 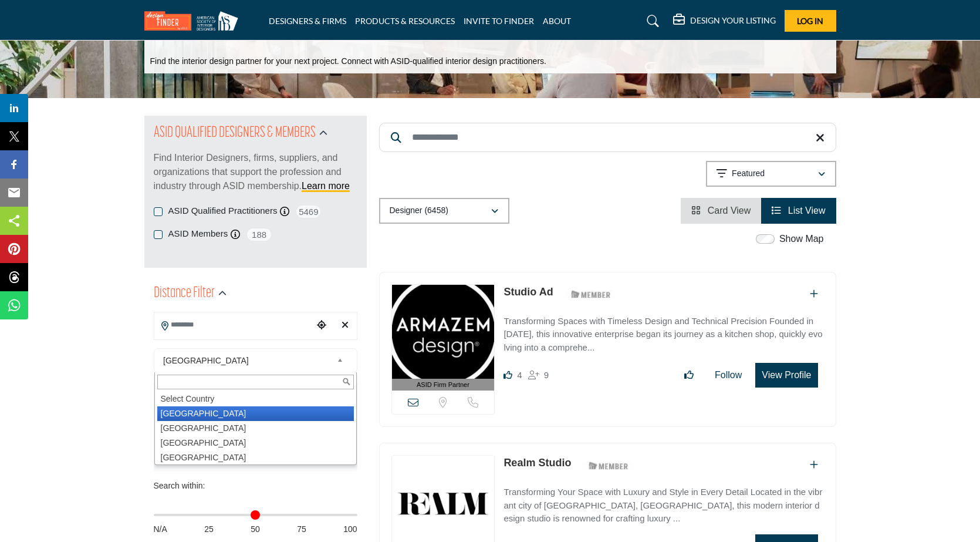 I want to click on a: View List, so click(x=798, y=210).